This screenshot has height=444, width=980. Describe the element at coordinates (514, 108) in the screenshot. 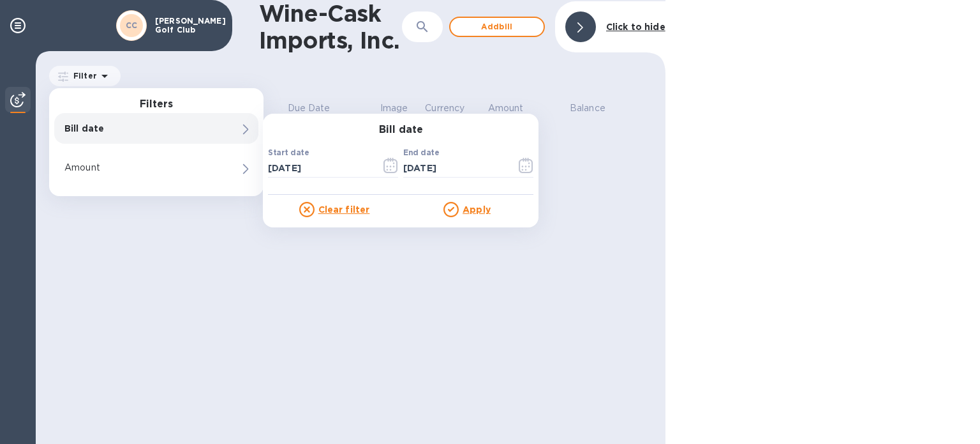

I see `span: Amount` at that location.